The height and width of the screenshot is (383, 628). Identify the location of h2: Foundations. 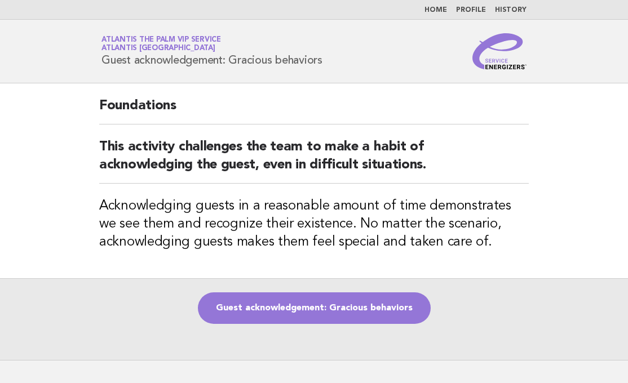
(314, 110).